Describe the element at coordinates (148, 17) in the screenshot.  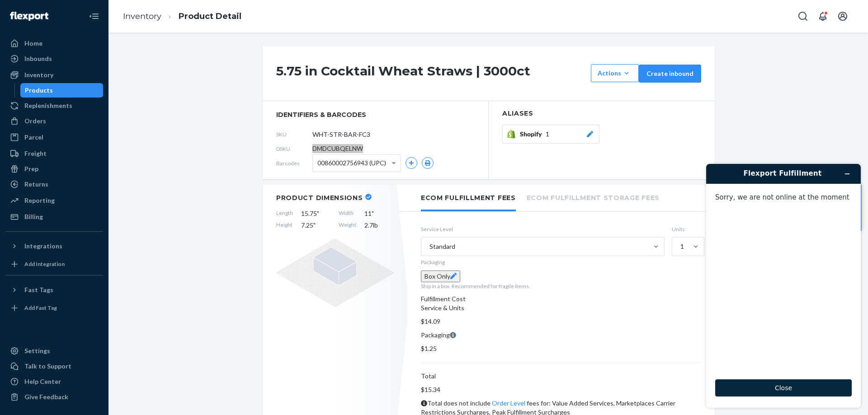
I see `button: Minimize widget` at that location.